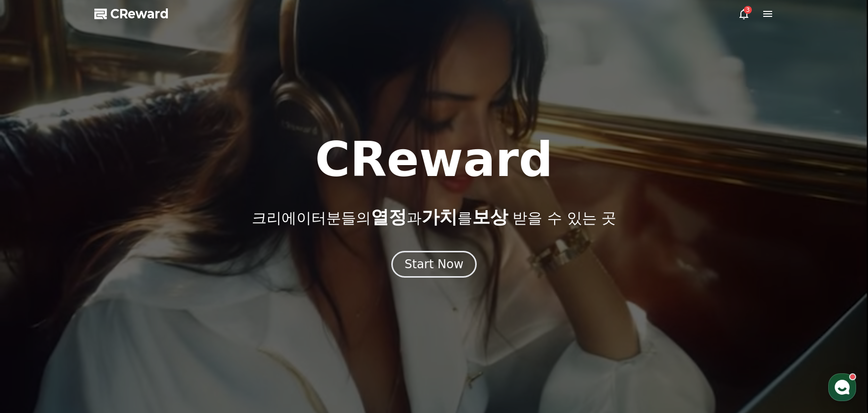  What do you see at coordinates (433, 160) in the screenshot?
I see `h1: CReward` at bounding box center [433, 160].